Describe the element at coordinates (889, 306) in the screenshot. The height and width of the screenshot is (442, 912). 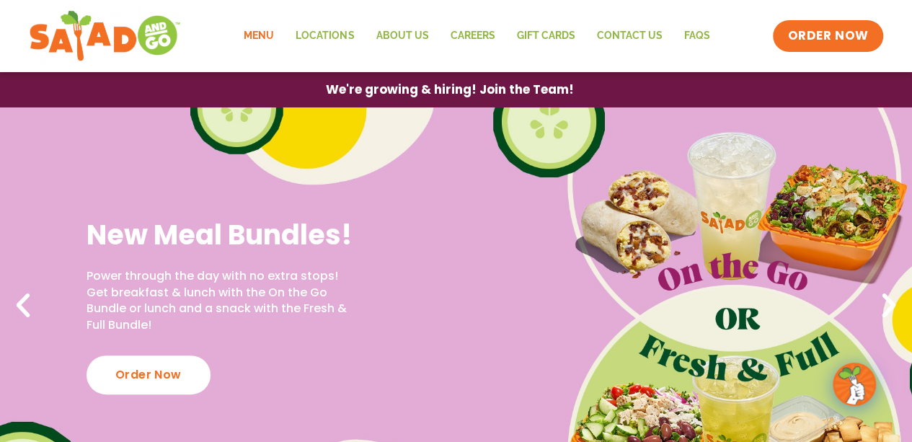
I see `div: Next slide` at that location.